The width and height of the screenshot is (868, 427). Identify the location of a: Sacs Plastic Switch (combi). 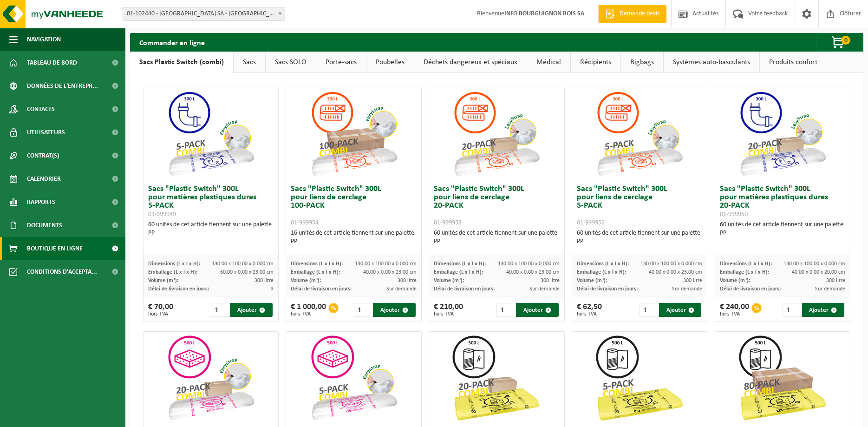
(181, 62).